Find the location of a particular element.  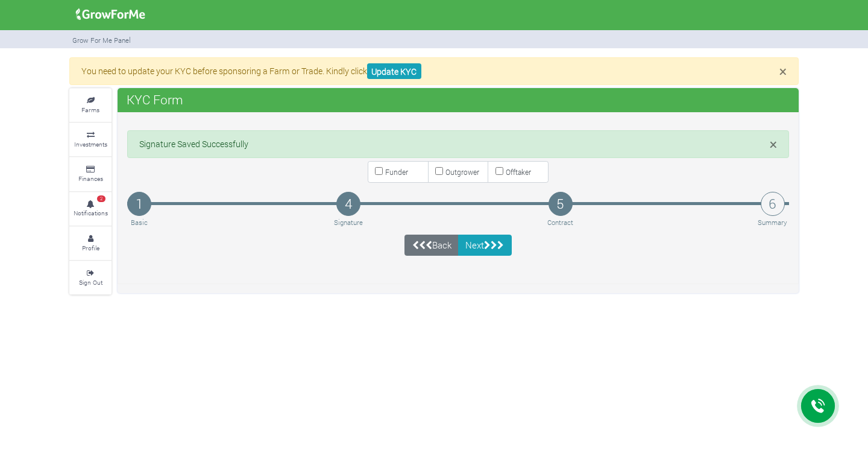

a: Update KYC is located at coordinates (394, 72).